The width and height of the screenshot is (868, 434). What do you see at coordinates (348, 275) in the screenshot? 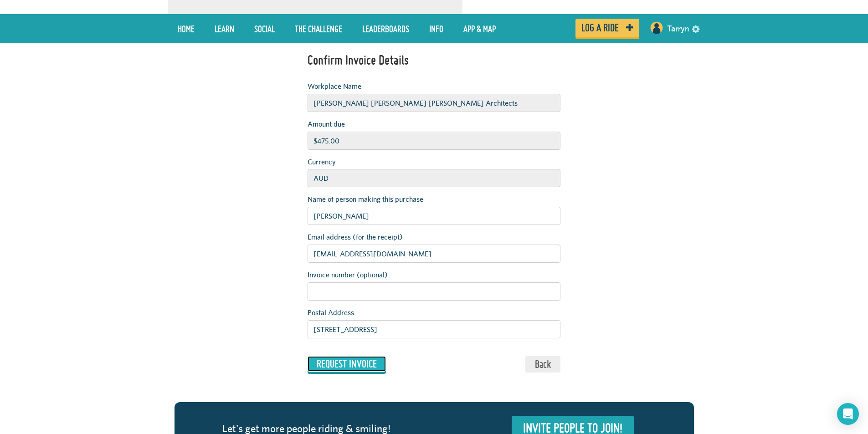
I see `label: Invoice number (optional)` at bounding box center [348, 275].